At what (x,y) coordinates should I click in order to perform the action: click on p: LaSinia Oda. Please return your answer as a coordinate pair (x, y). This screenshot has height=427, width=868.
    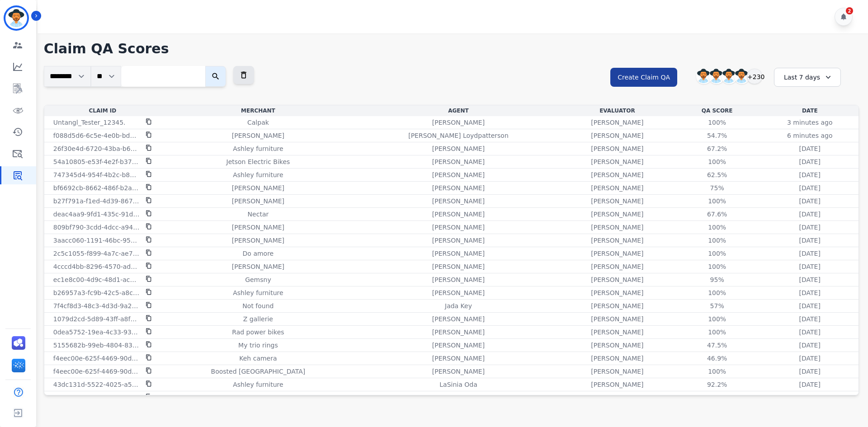
    Looking at the image, I should click on (458, 385).